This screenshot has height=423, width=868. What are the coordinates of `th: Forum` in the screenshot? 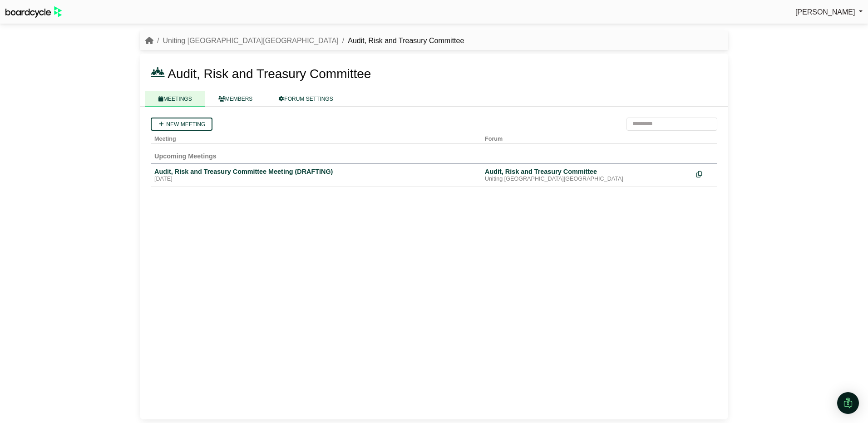 It's located at (587, 137).